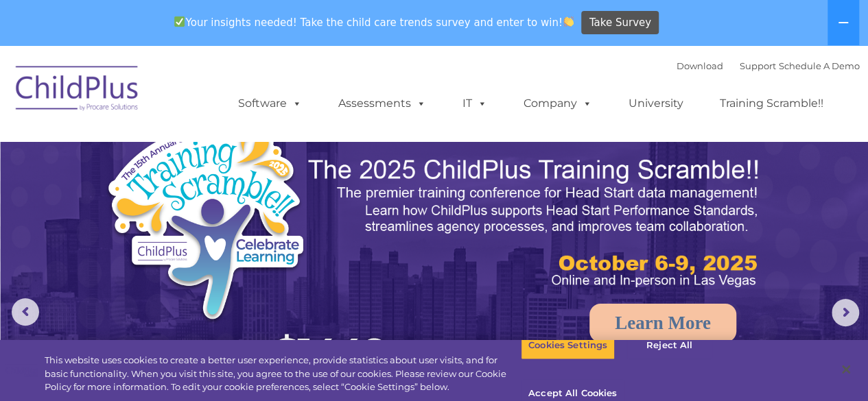 The height and width of the screenshot is (401, 868). I want to click on a: Schedule A Demo, so click(820, 66).